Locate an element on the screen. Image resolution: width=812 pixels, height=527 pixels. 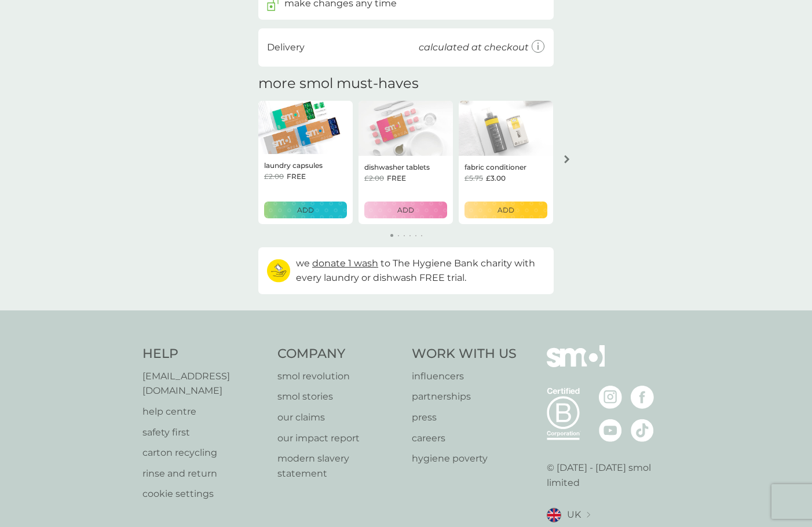
img: smol is located at coordinates (576, 365).